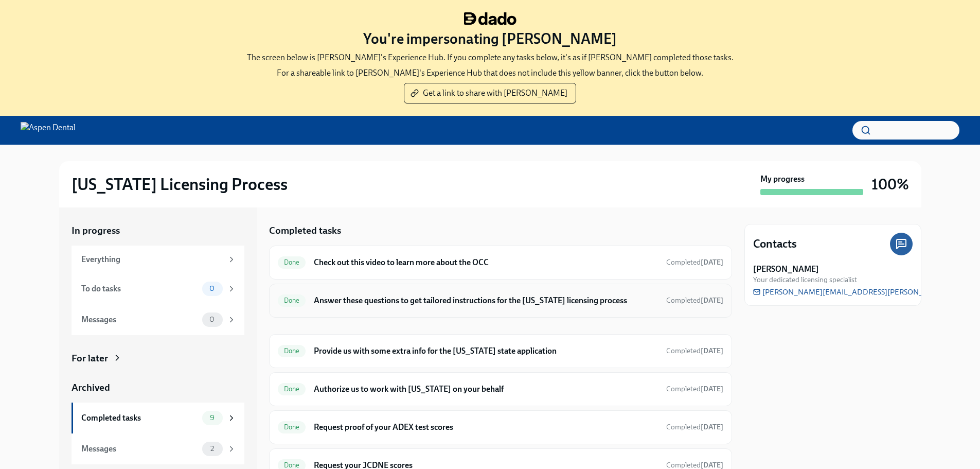 This screenshot has height=469, width=980. What do you see at coordinates (890, 184) in the screenshot?
I see `h3: 100%` at bounding box center [890, 184].